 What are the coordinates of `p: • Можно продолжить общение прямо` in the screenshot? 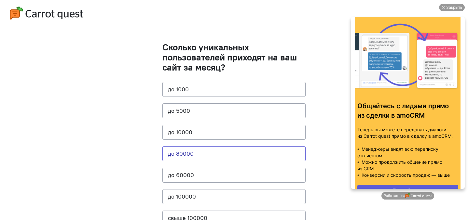 It's located at (60, 162).